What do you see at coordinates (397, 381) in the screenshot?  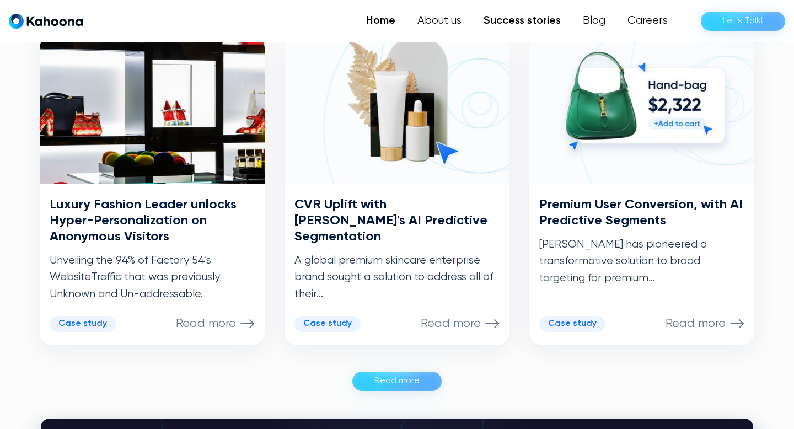 I see `a: Read more` at bounding box center [397, 381].